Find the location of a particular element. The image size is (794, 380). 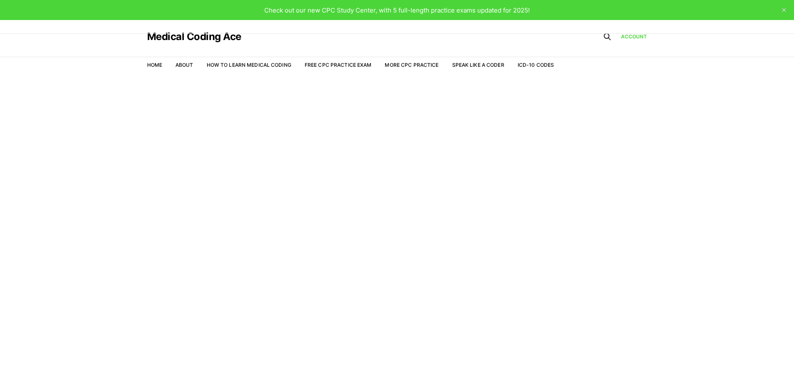

a: How to Learn Medical Coding is located at coordinates (249, 65).